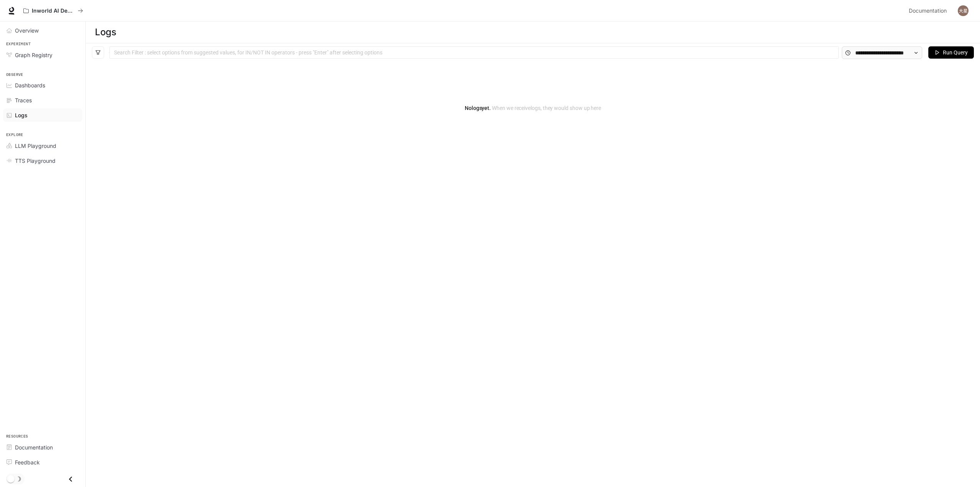 Image resolution: width=980 pixels, height=487 pixels. What do you see at coordinates (27, 30) in the screenshot?
I see `span: Overview` at bounding box center [27, 30].